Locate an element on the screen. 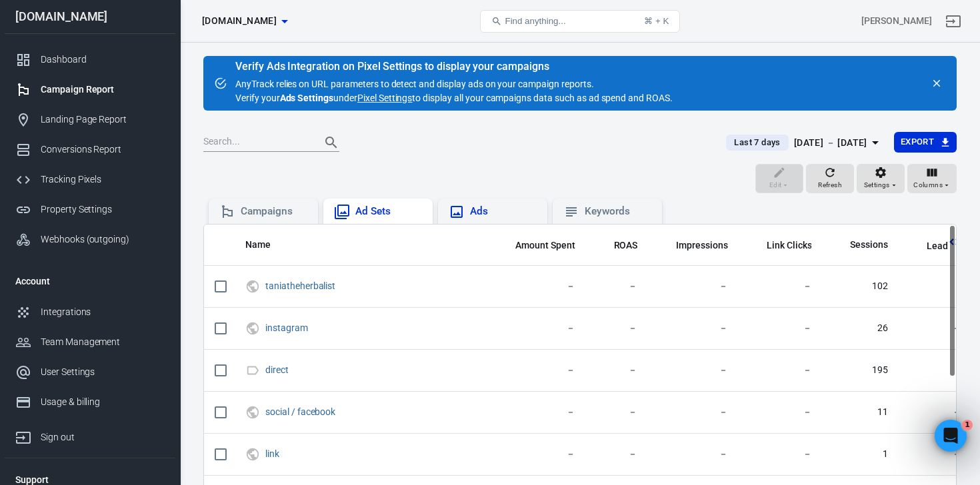  div: Sign out is located at coordinates (102, 437).